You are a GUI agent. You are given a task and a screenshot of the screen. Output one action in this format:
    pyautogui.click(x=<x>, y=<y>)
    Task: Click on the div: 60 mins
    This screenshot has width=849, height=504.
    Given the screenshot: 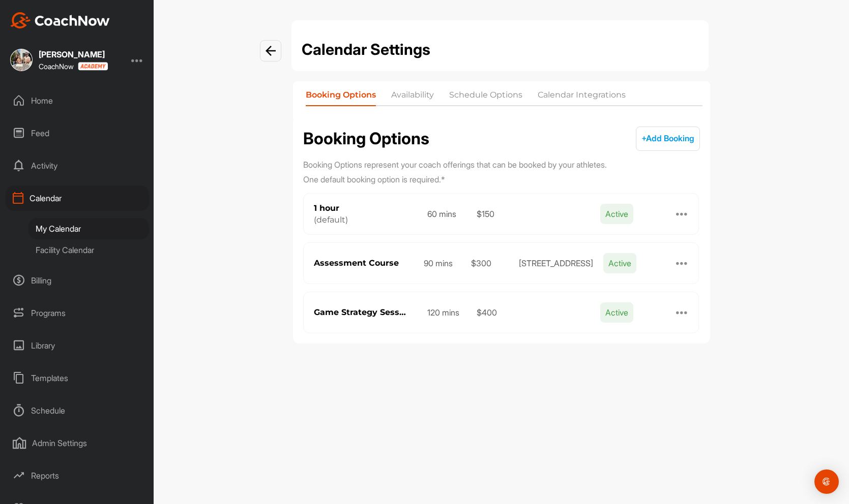 What is the action you would take?
    pyautogui.click(x=446, y=214)
    